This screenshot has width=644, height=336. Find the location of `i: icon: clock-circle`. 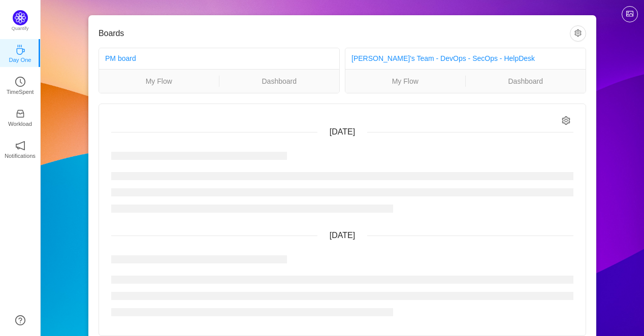

i: icon: clock-circle is located at coordinates (20, 82).